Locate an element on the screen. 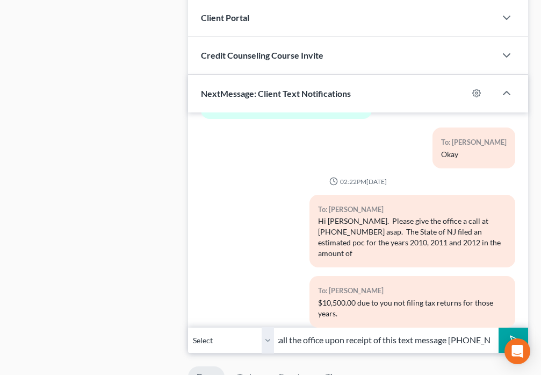 The height and width of the screenshot is (375, 541). input: Say something... is located at coordinates (386, 340).